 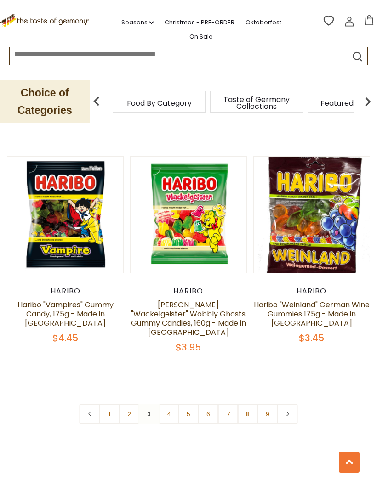 I want to click on img: Haribo "Vampires" Gummy Candy, 175g - Made in Germany, so click(x=65, y=215).